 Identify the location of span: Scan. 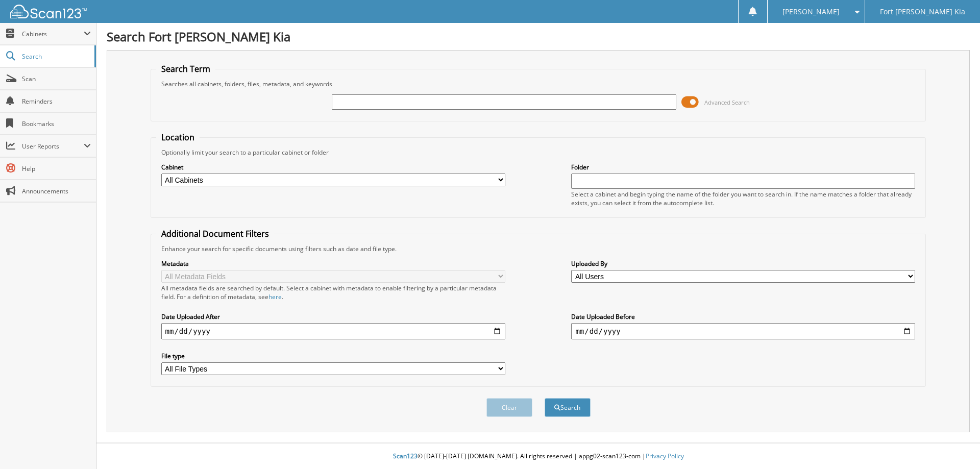
(56, 79).